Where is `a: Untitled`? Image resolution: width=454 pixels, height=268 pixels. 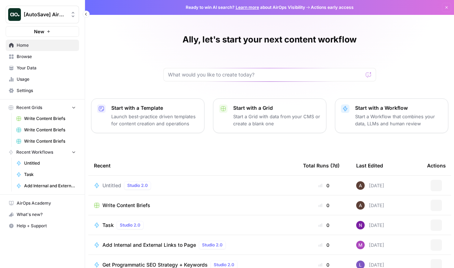 a: Untitled is located at coordinates (46, 163).